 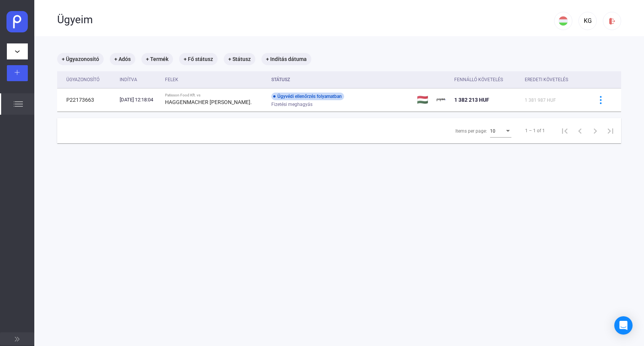 I want to click on img: HU, so click(x=563, y=21).